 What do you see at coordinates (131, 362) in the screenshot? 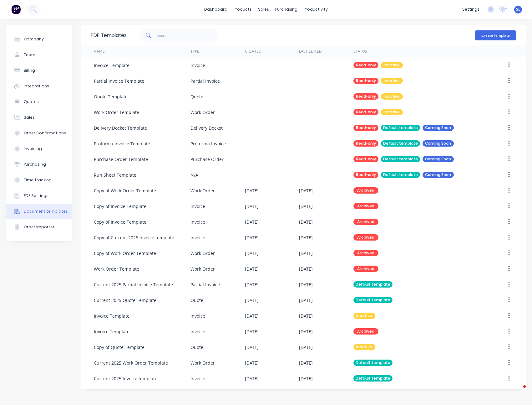
I see `div: Current 2025 Work Order Template` at bounding box center [131, 362].